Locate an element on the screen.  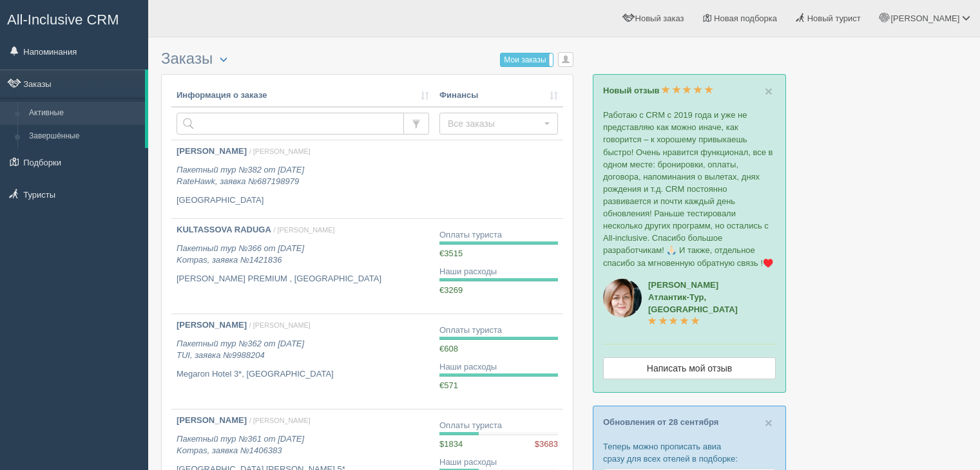
span: Новый турист is located at coordinates (834, 18).